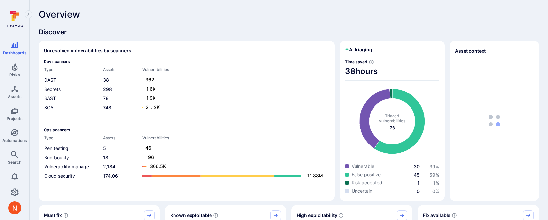 Image resolution: width=548 pixels, height=220 pixels. What do you see at coordinates (49, 107) in the screenshot?
I see `a: SCA` at bounding box center [49, 107].